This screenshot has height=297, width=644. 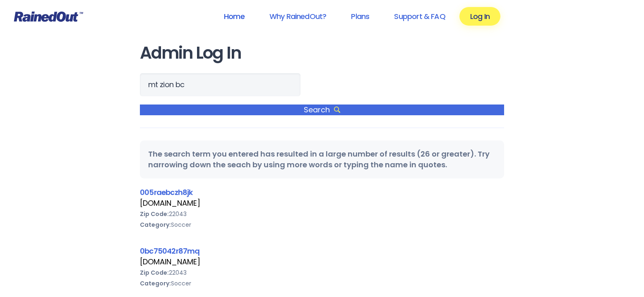 What do you see at coordinates (419, 16) in the screenshot?
I see `a: Support & FAQ` at bounding box center [419, 16].